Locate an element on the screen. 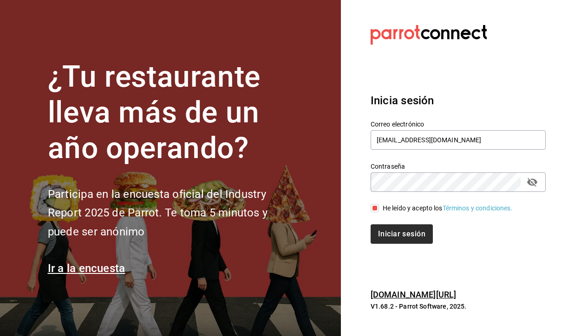 Image resolution: width=568 pixels, height=336 pixels. h2: Participa en la encuesta oficial del Industry Report 2025 de Parrot. Te toma 5 minutos y puede se... is located at coordinates (173, 213).